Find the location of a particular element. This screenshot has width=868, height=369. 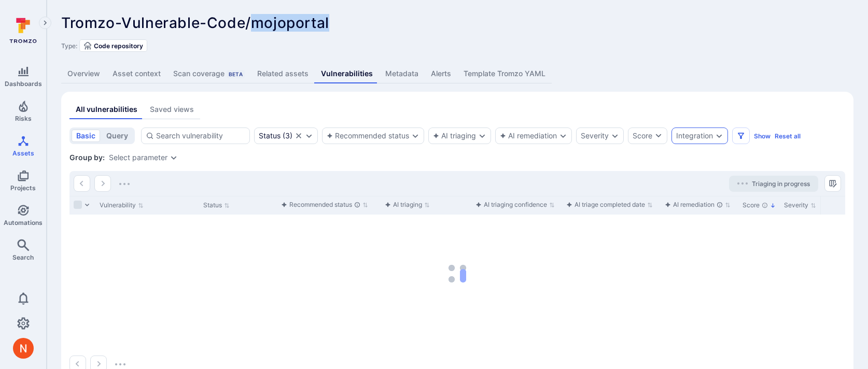

div: AI triage completed date is located at coordinates (606, 205).